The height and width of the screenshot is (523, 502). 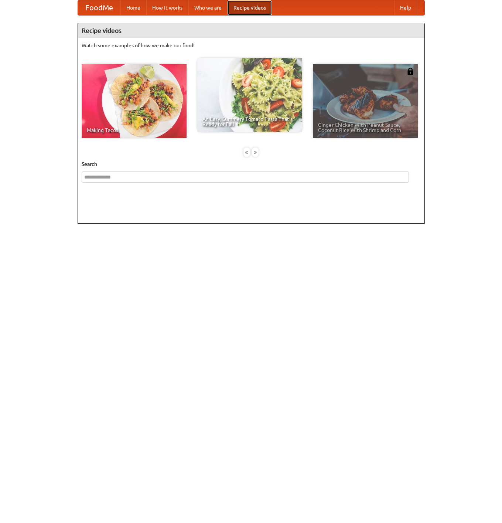 I want to click on a: Help, so click(x=406, y=8).